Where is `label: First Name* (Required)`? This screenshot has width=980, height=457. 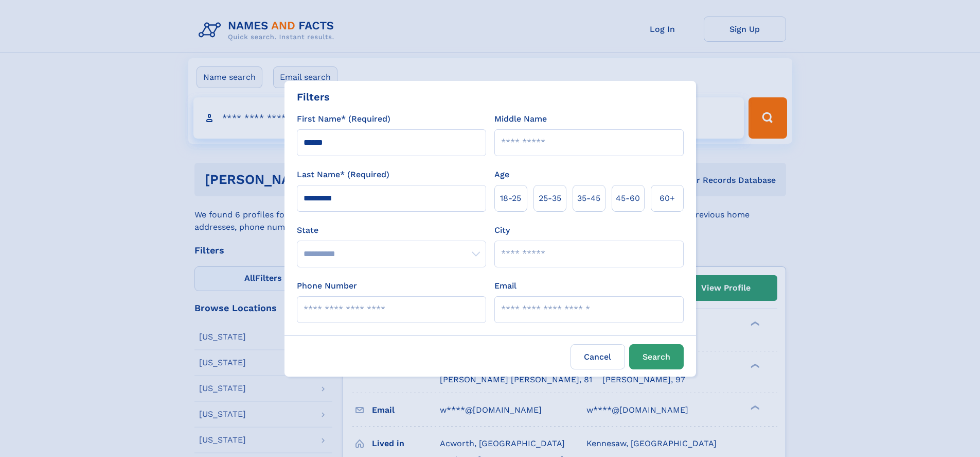
label: First Name* (Required) is located at coordinates (343, 118).